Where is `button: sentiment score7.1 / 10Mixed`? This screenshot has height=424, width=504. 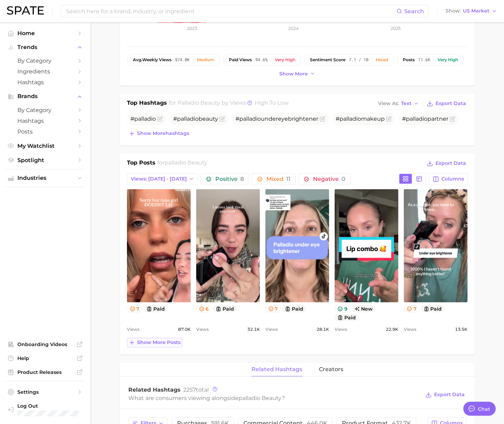
button: sentiment score7.1 / 10Mixed is located at coordinates (349, 60).